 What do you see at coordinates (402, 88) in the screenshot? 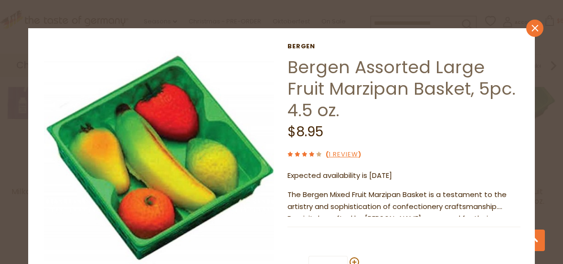
I see `a: Bergen Assorted Large Fruit Marzipan Basket, 5pc. 4.5 oz.` at bounding box center [402, 88].